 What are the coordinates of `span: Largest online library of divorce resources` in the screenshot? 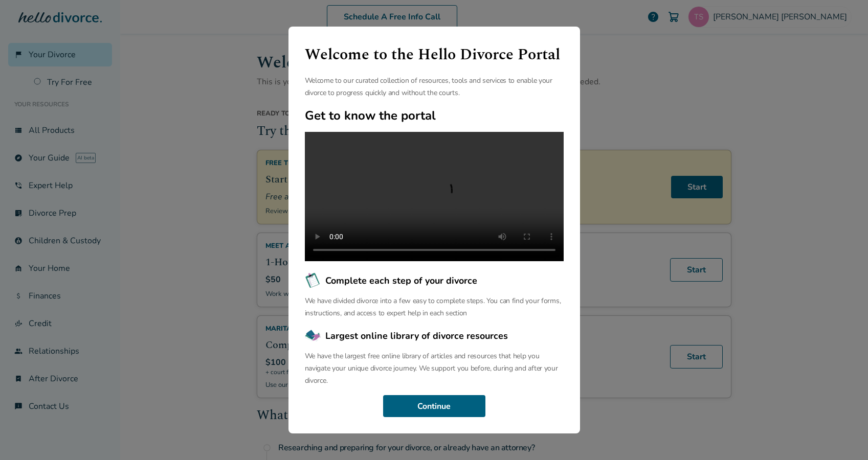 It's located at (416, 336).